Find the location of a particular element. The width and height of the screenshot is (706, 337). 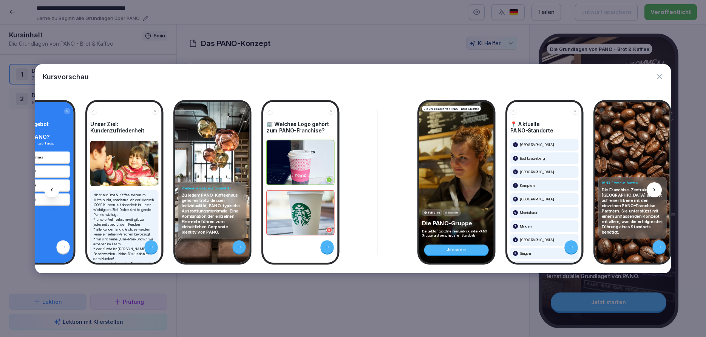

h4: Wiedererkennungswert von PANO is located at coordinates (213, 188).